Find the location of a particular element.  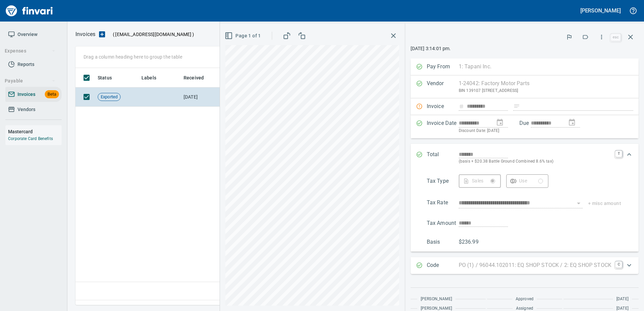

span: Page 1 of 1 is located at coordinates (243, 36).